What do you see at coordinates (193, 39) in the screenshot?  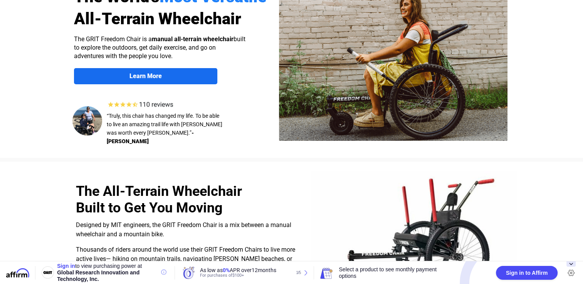 I see `strong: manual all-terrain wheelchair` at bounding box center [193, 39].